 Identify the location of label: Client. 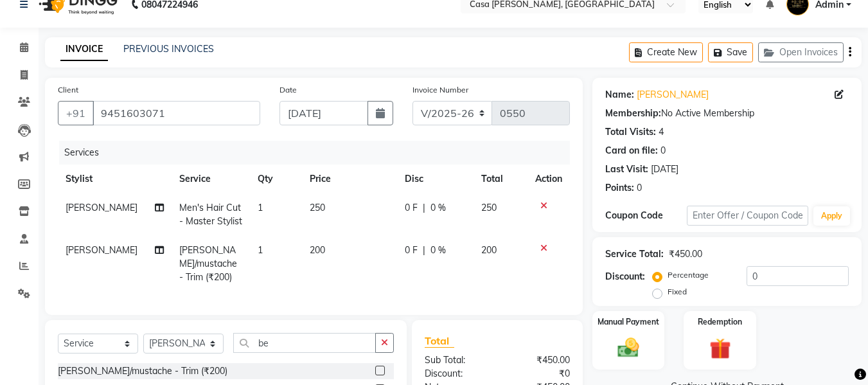
(68, 90).